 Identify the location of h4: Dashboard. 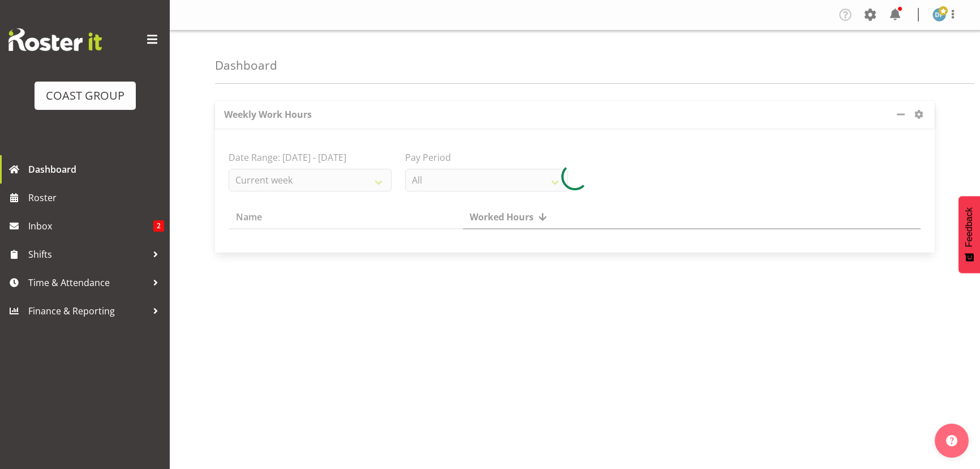
(246, 65).